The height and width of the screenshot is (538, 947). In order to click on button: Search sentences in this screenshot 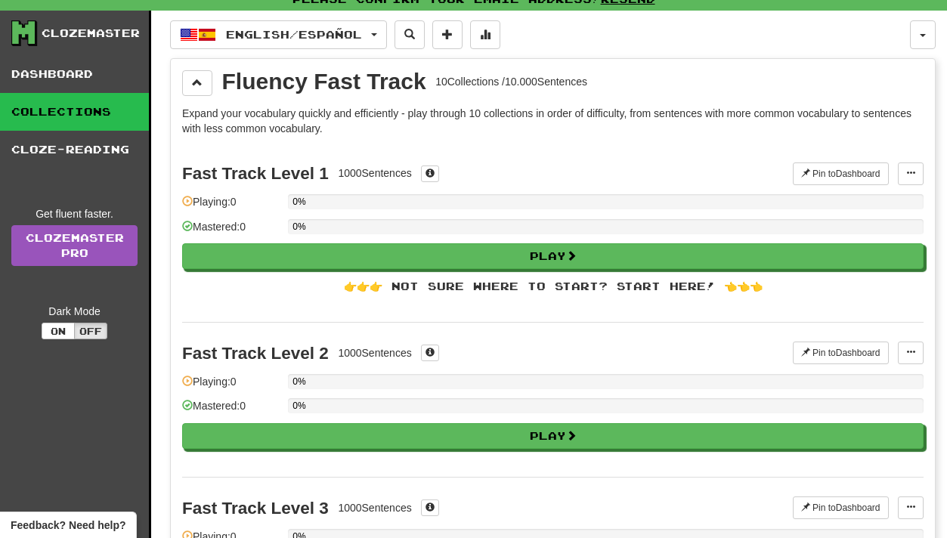, I will do `click(410, 35)`.